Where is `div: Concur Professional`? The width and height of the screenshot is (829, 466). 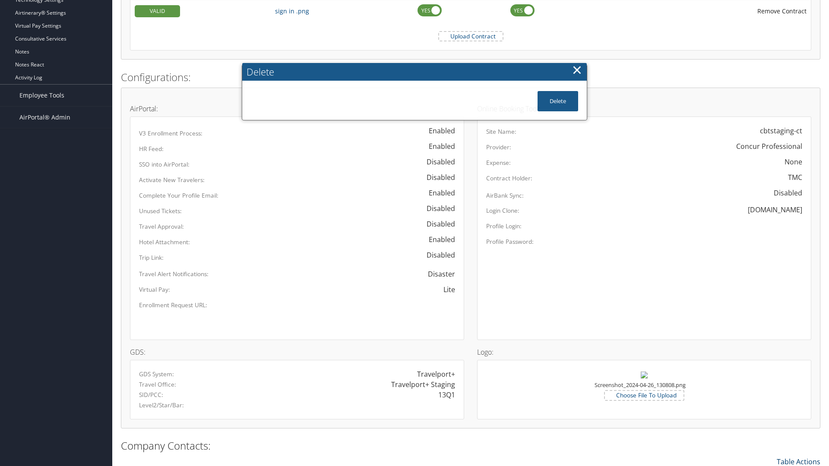 div: Concur Professional is located at coordinates (769, 146).